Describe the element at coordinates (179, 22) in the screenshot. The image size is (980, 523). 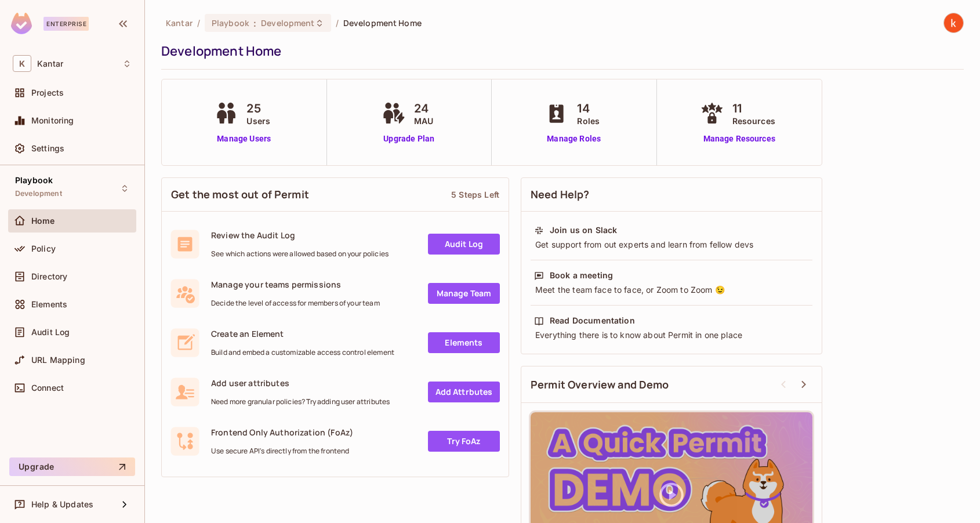
I see `span: the active workspace` at that location.